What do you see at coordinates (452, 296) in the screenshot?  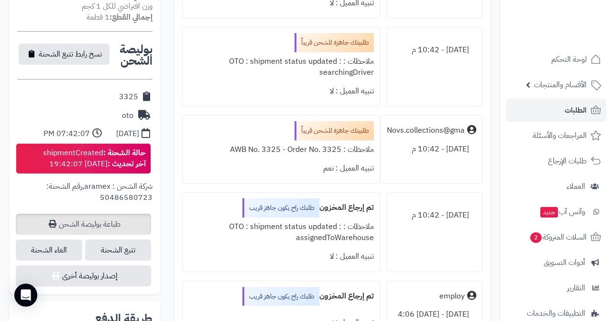 I see `div: employ` at bounding box center [452, 296].